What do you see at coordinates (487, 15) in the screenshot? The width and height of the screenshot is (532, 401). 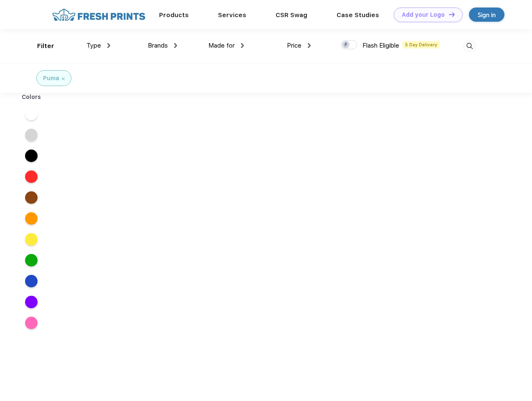 I see `div: Sign in` at bounding box center [487, 15].